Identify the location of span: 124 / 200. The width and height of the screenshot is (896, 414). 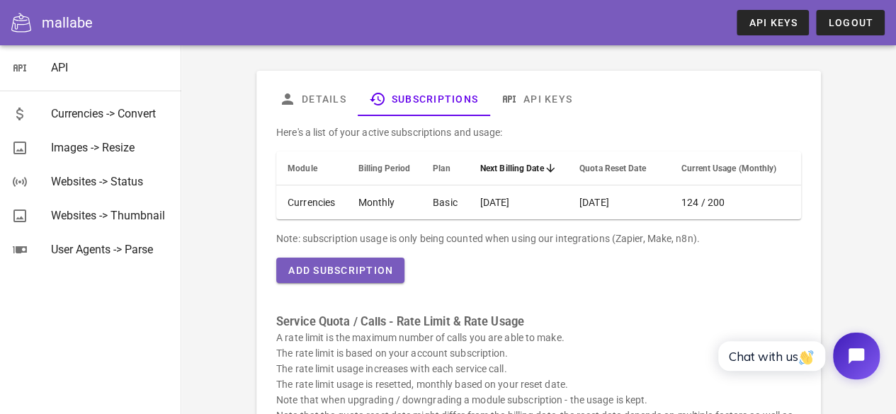
(703, 203).